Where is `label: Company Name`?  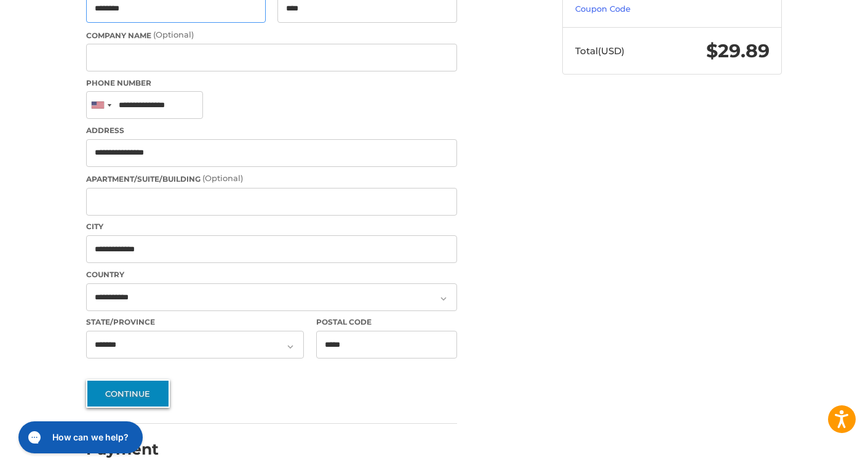 label: Company Name is located at coordinates (271, 35).